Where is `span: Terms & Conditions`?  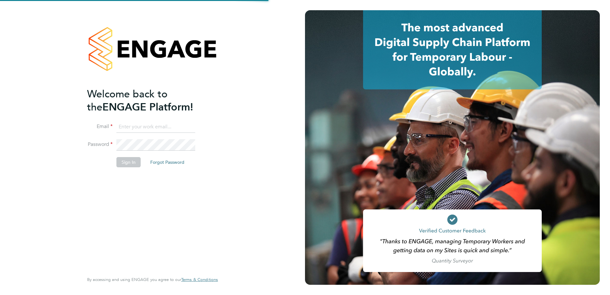 span: Terms & Conditions is located at coordinates (199, 279).